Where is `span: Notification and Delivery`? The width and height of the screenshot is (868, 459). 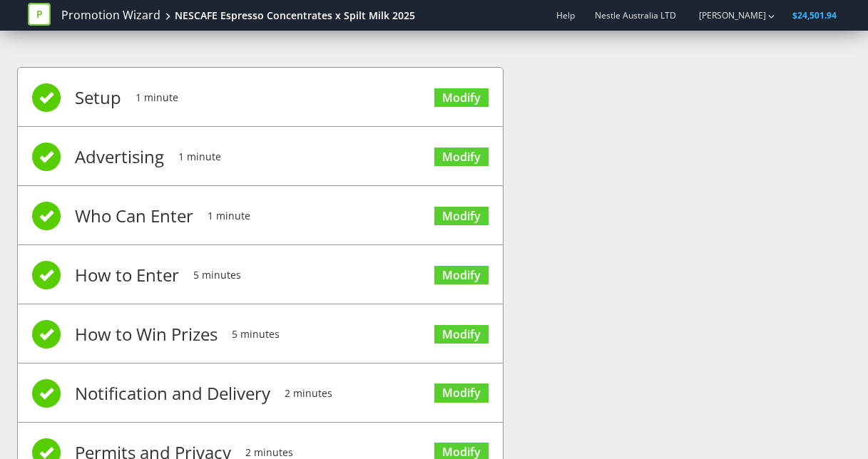
span: Notification and Delivery is located at coordinates (173, 394).